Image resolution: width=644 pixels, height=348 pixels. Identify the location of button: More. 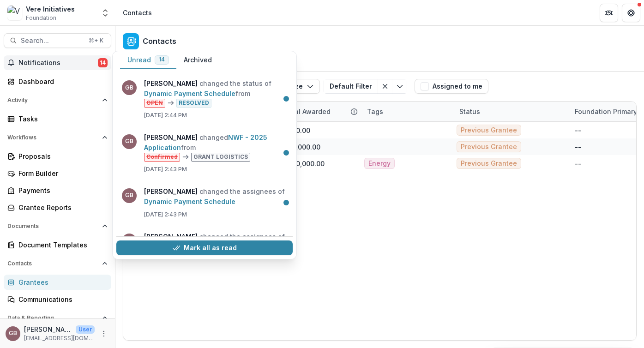
(104, 334).